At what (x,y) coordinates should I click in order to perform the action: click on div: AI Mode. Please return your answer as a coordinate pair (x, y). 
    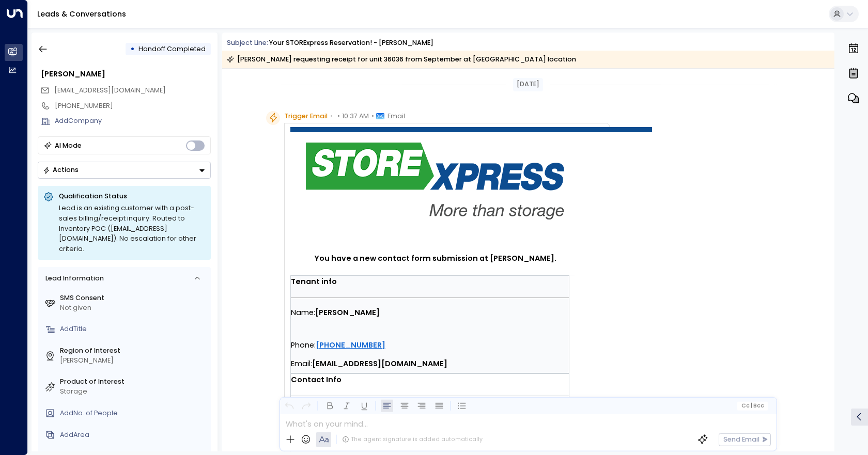
    Looking at the image, I should click on (68, 146).